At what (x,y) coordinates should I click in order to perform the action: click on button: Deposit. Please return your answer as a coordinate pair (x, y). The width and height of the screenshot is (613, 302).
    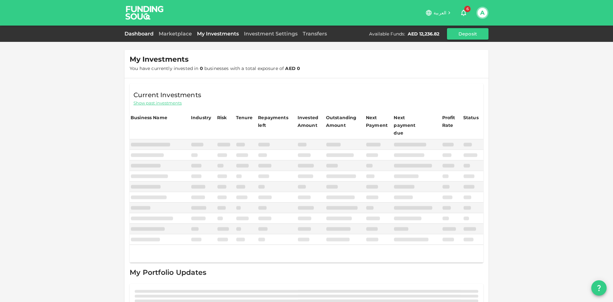
    Looking at the image, I should click on (468, 34).